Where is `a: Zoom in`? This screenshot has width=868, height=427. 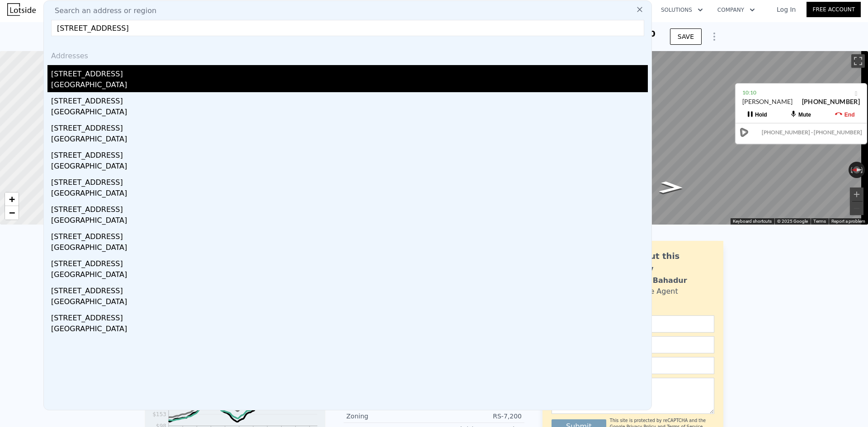 a: Zoom in is located at coordinates (12, 199).